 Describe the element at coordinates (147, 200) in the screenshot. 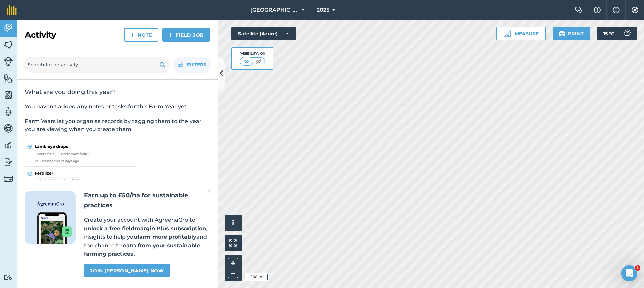

I see `h2: Earn up to £50/ha for sustainable practices` at that location.